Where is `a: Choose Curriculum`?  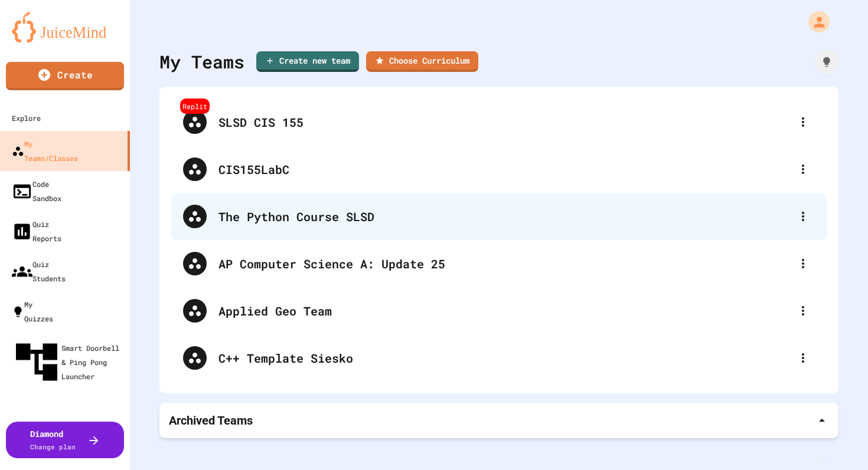
a: Choose Curriculum is located at coordinates (422, 61).